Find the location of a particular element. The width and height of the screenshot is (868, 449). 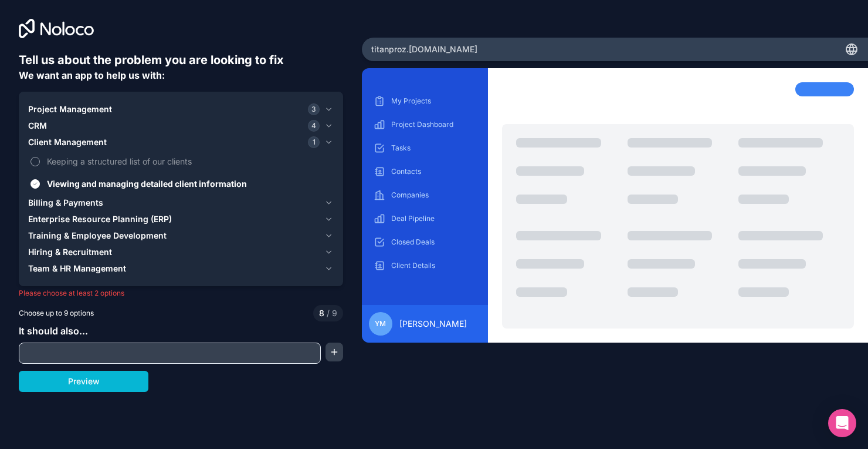

button: Training & Employee Development is located at coordinates (180, 236).